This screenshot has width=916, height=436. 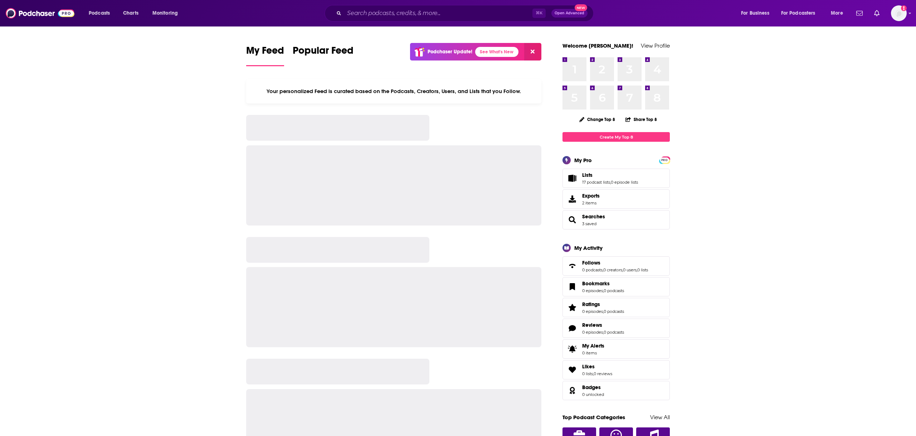 I want to click on span: Open Advanced, so click(x=569, y=13).